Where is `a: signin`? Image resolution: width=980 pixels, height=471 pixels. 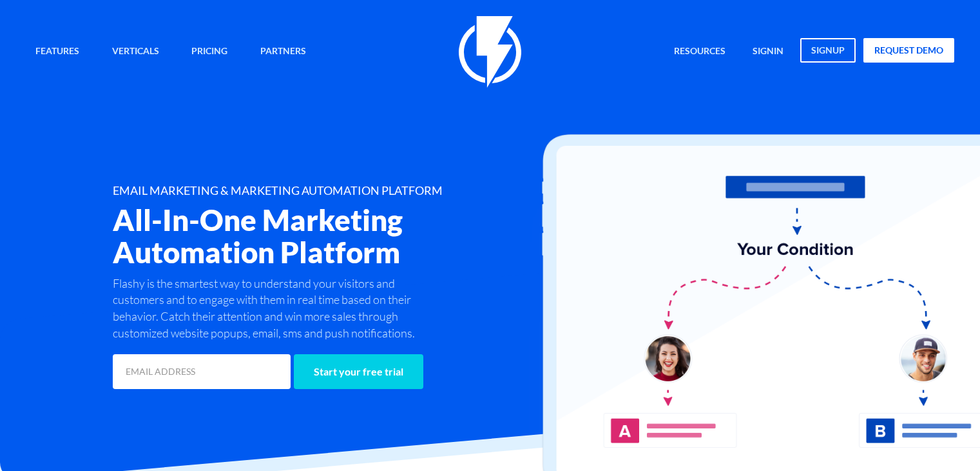
a: signin is located at coordinates (769, 51).